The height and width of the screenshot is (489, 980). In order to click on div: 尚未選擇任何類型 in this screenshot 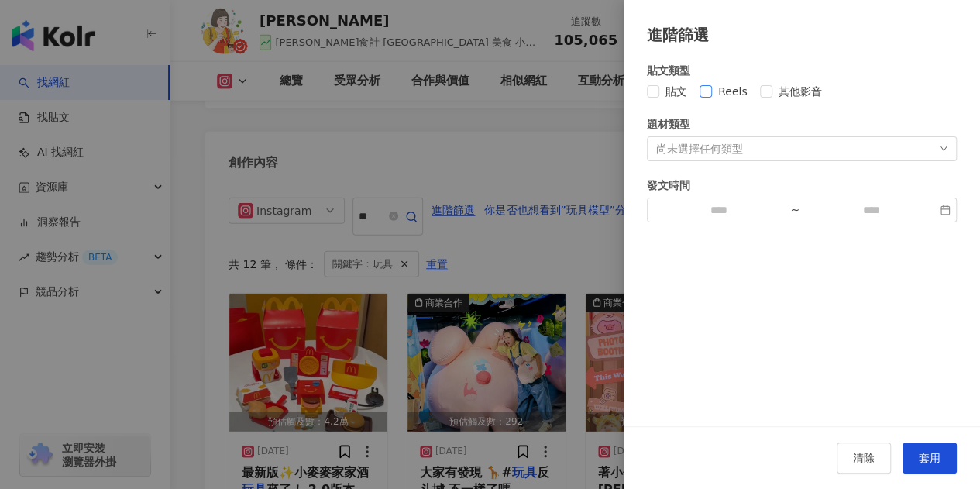, I will do `click(699, 149)`.